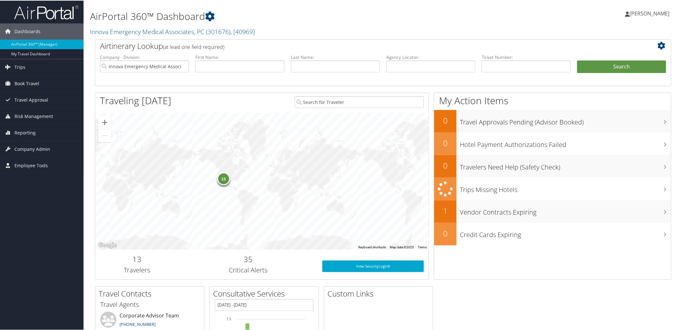 The width and height of the screenshot is (680, 330). Describe the element at coordinates (137, 269) in the screenshot. I see `h3: Travelers` at that location.